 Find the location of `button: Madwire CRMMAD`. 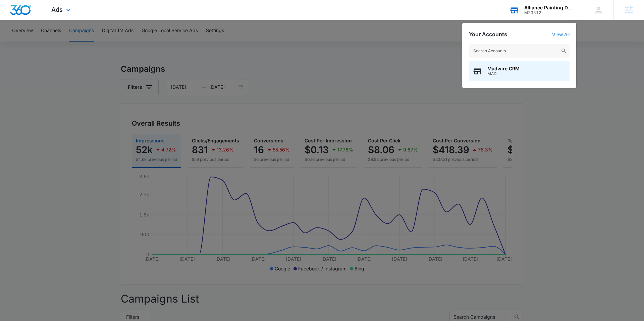

button: Madwire CRMMAD is located at coordinates (519, 71).